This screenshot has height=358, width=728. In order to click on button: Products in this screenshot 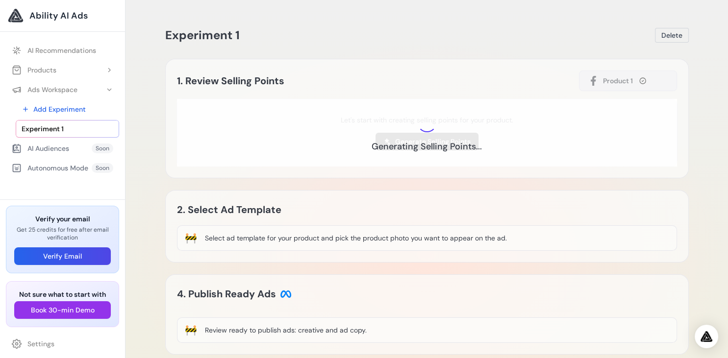, I will do `click(62, 70)`.